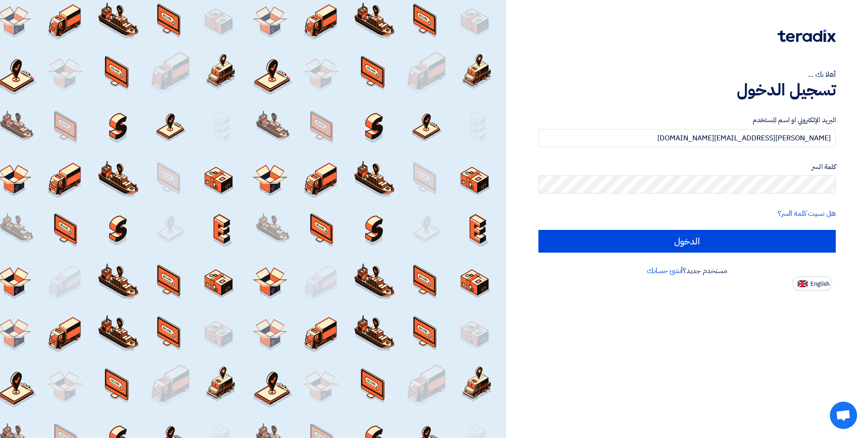  What do you see at coordinates (820, 284) in the screenshot?
I see `span: English` at bounding box center [820, 284].